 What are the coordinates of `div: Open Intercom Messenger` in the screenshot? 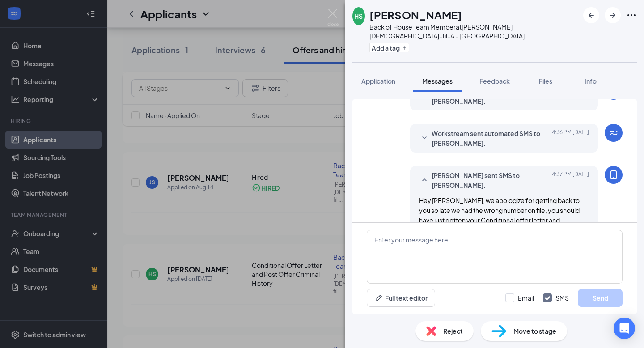 It's located at (624, 328).